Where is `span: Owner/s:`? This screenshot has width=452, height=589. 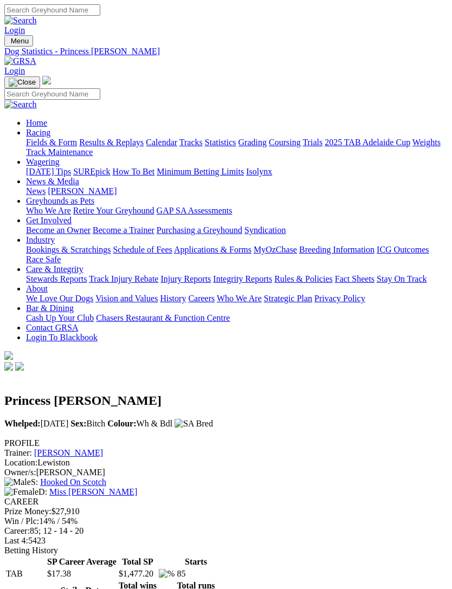 span: Owner/s: is located at coordinates (20, 472).